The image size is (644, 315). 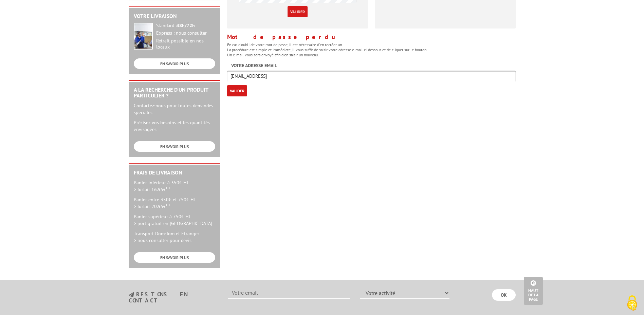 I want to click on label: Votre adresse email, so click(x=254, y=65).